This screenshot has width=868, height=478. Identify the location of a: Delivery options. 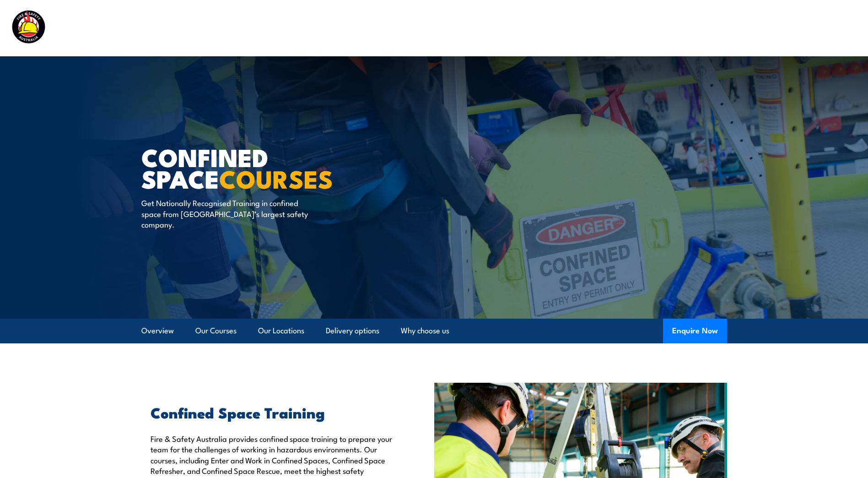
(352, 330).